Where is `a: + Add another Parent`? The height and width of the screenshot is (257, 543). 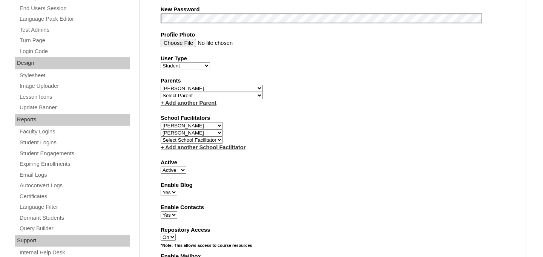
a: + Add another Parent is located at coordinates (189, 103).